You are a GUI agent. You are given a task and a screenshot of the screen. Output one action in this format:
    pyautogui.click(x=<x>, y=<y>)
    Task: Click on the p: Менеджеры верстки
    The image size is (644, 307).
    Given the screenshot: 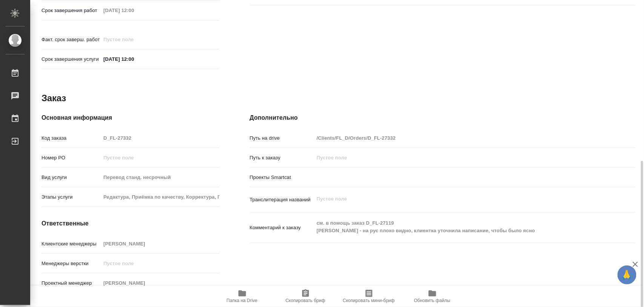 What is the action you would take?
    pyautogui.click(x=71, y=264)
    